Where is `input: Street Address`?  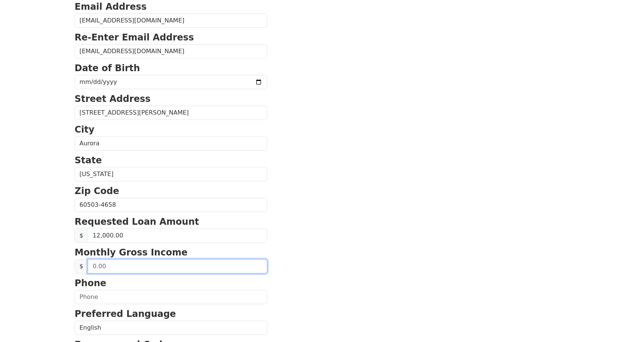 input: Street Address is located at coordinates (171, 113).